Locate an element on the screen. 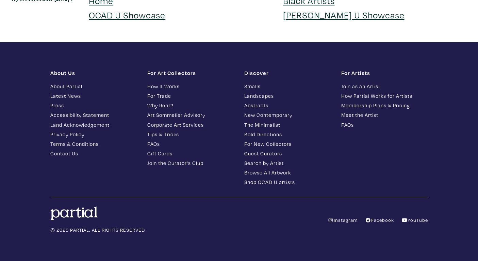  a: YouTube is located at coordinates (415, 220).